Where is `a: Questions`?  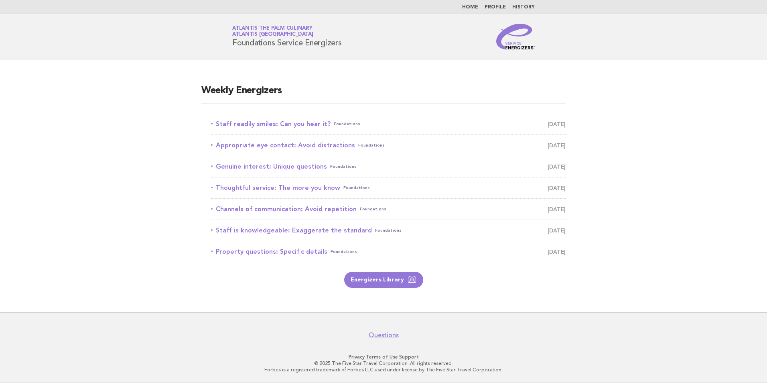
a: Questions is located at coordinates (383, 335).